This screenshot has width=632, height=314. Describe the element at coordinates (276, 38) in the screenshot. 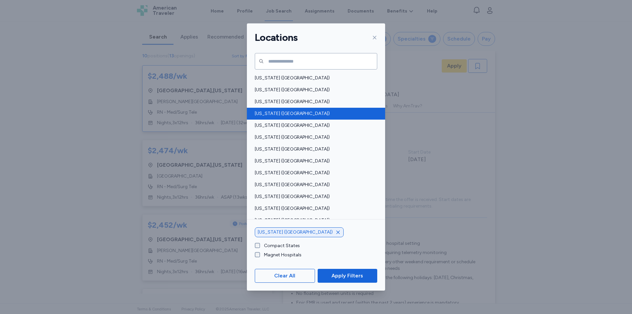

I see `h1: Locations` at that location.